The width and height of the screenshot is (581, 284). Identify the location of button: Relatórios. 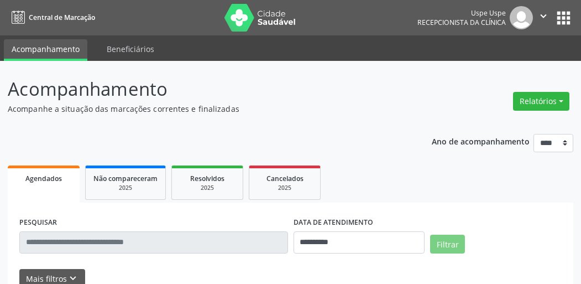
(541, 101).